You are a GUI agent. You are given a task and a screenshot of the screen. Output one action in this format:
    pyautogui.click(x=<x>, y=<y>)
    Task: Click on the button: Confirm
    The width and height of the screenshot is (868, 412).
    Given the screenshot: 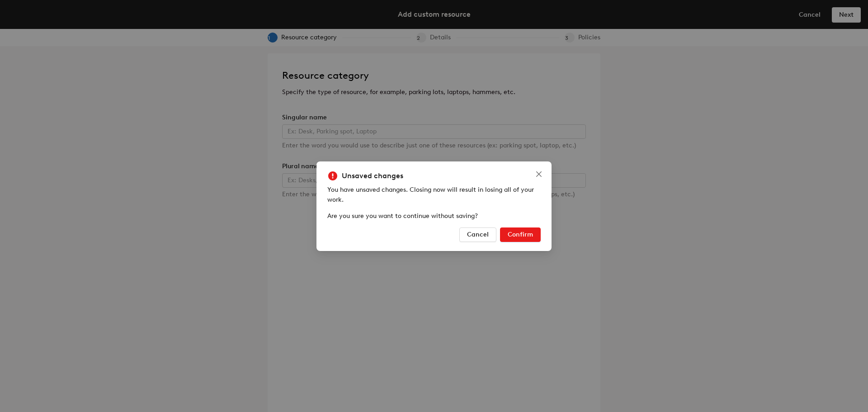 What is the action you would take?
    pyautogui.click(x=521, y=235)
    